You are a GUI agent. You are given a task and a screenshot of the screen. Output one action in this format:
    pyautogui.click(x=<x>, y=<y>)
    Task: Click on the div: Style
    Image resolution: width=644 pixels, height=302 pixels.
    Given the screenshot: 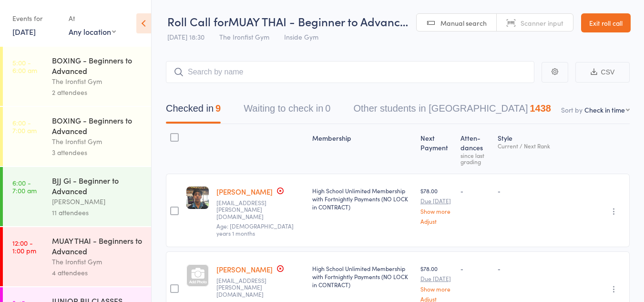 What is the action you would take?
    pyautogui.click(x=525, y=149)
    